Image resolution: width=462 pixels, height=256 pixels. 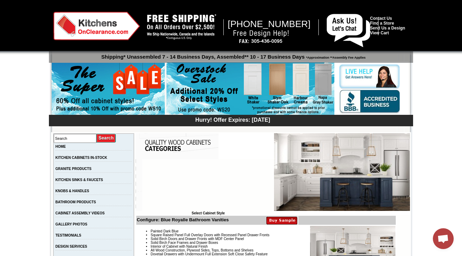 I want to click on p: Shipping* Unassembled 7 - 14 Business Days, Assembled** 10 - 17 Business Days, so click(x=233, y=55).